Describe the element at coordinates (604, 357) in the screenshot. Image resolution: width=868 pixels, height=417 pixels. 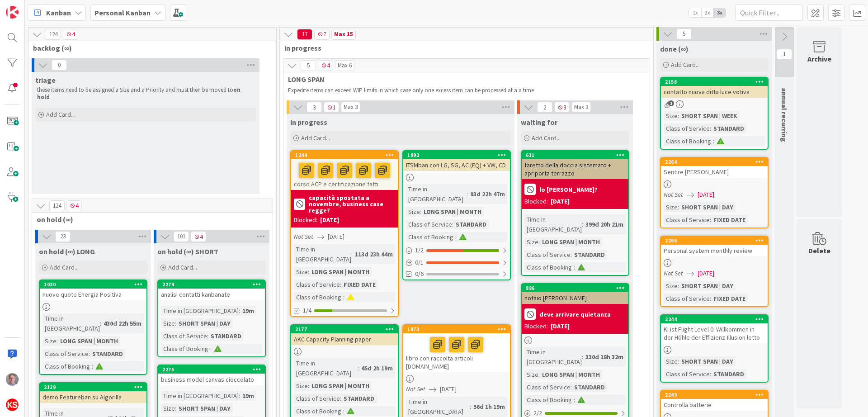
I see `div: 330d 18h 32m` at that location.